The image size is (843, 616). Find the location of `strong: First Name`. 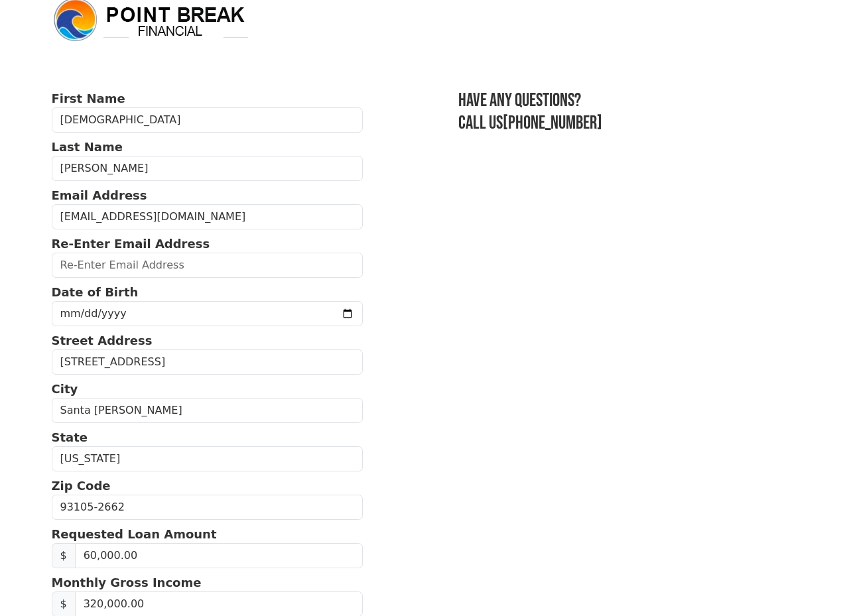

strong: First Name is located at coordinates (88, 98).